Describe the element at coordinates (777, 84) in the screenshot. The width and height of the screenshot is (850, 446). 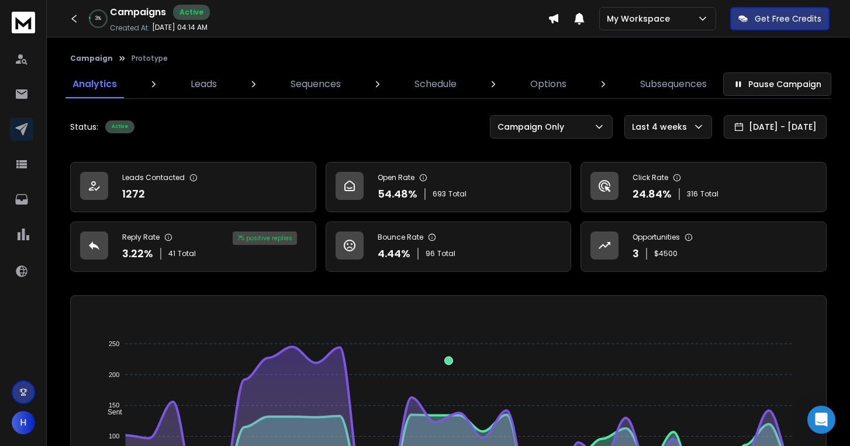
I see `button: Pause Campaign` at that location.